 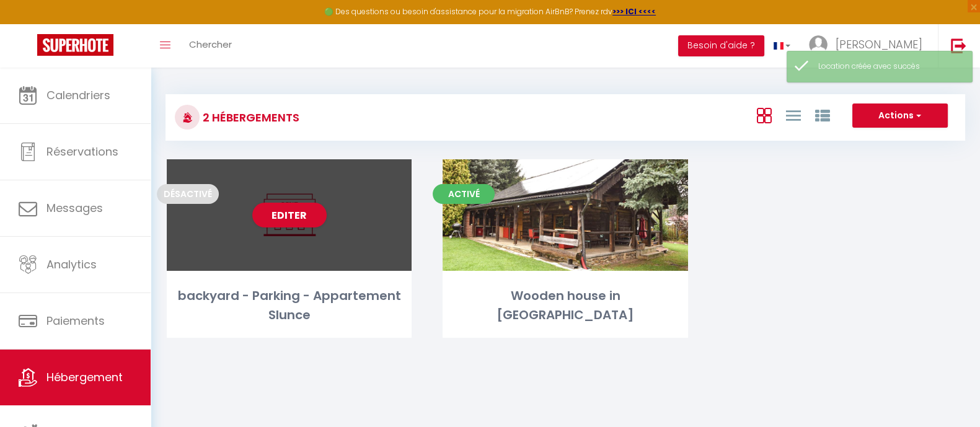 I want to click on button: Actions, so click(x=900, y=116).